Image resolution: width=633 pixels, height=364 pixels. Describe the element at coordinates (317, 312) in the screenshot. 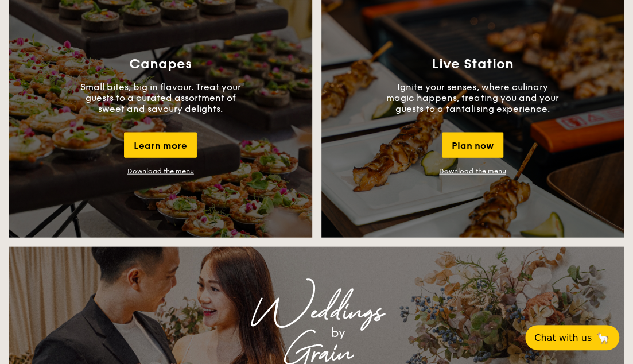

I see `div: Weddings` at that location.